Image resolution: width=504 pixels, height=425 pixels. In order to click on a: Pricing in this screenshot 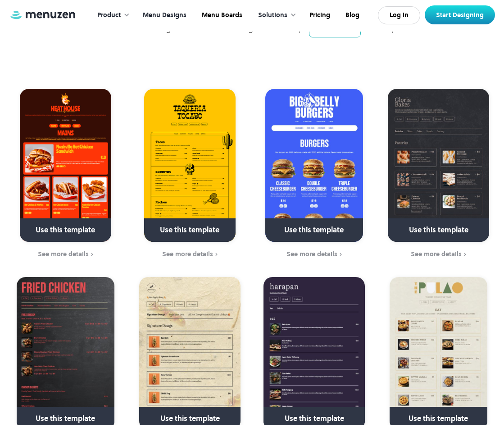, I will do `click(319, 15)`.